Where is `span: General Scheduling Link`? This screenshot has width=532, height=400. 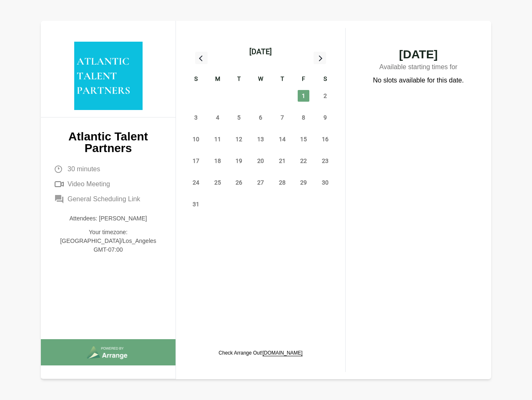
span: General Scheduling Link is located at coordinates (104, 199).